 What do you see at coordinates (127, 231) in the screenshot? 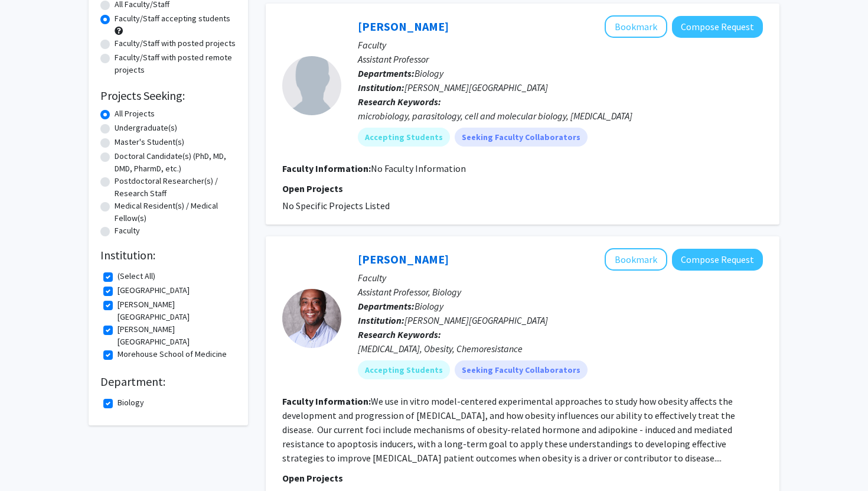
I see `label: Faculty` at bounding box center [127, 231].